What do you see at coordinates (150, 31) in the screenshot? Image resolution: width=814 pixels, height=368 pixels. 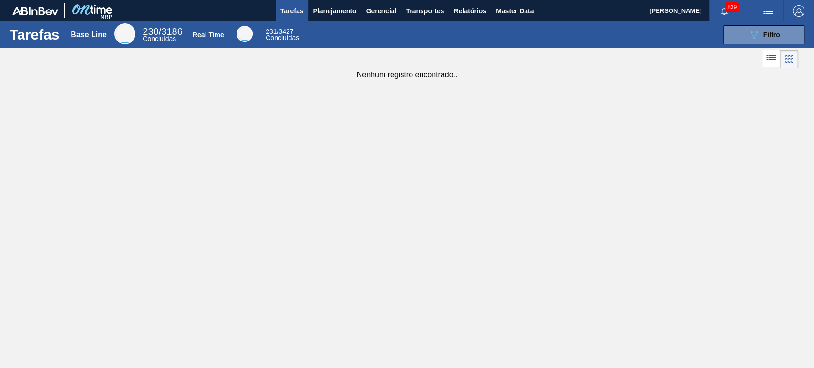 I see `span: 230` at bounding box center [150, 31].